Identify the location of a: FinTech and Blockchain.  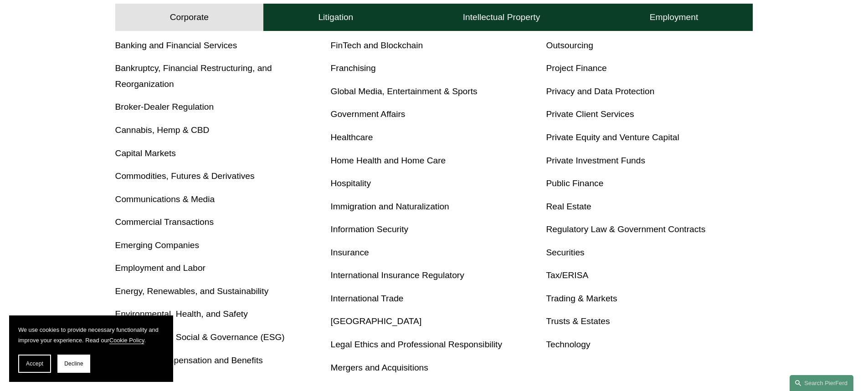
(377, 45).